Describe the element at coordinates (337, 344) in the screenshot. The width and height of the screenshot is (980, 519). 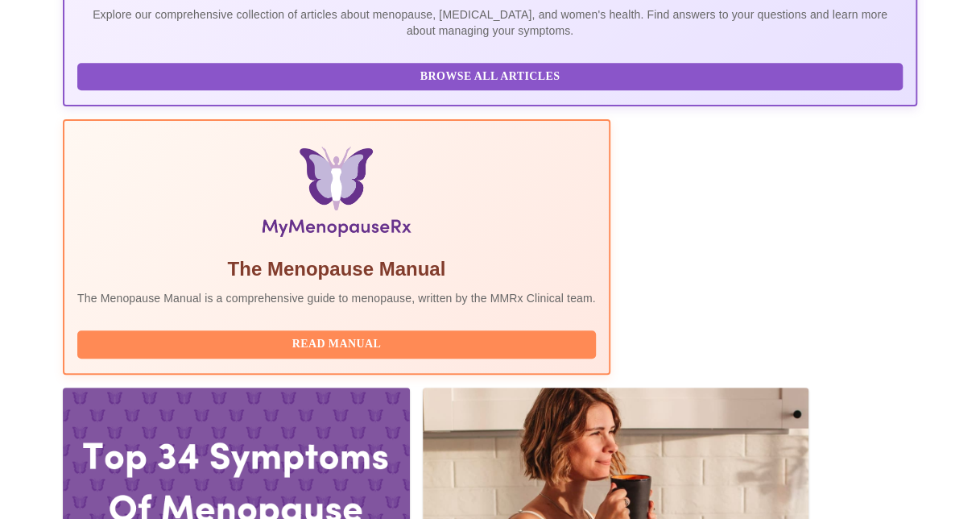
I see `span: Read Manual` at that location.